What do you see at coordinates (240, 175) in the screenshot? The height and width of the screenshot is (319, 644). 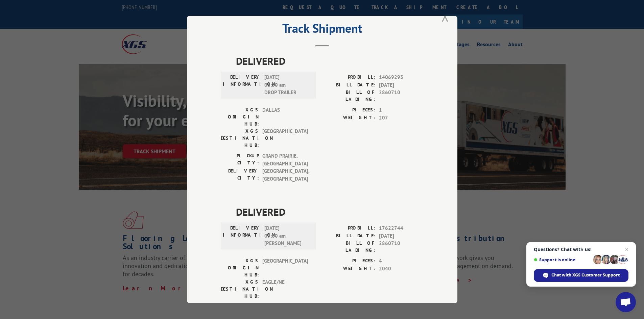 I see `label: DELIVERY CITY:` at bounding box center [240, 175].